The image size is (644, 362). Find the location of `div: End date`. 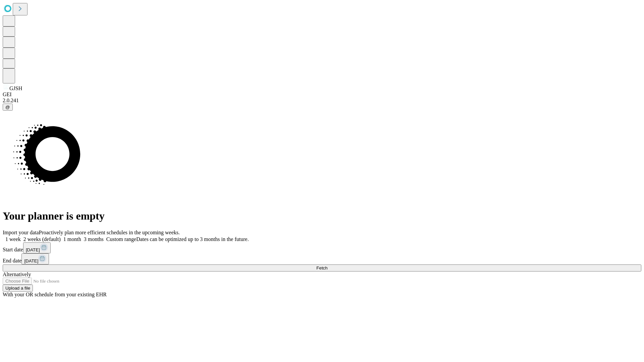

div: End date is located at coordinates (322, 258).